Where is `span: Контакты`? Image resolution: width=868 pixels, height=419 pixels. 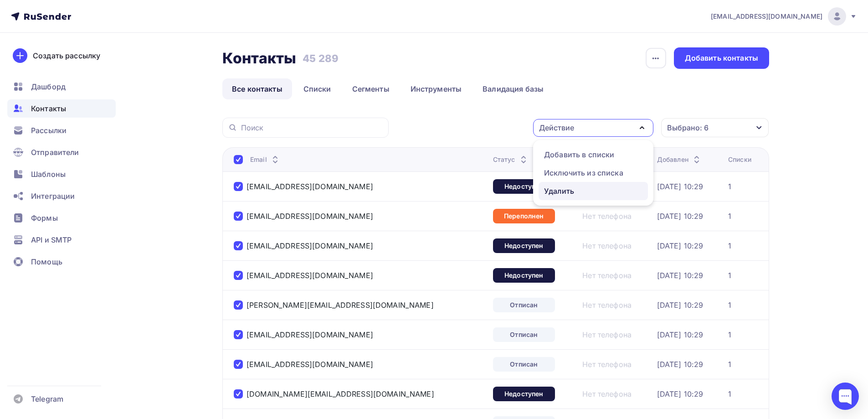 span: Контакты is located at coordinates (48, 109).